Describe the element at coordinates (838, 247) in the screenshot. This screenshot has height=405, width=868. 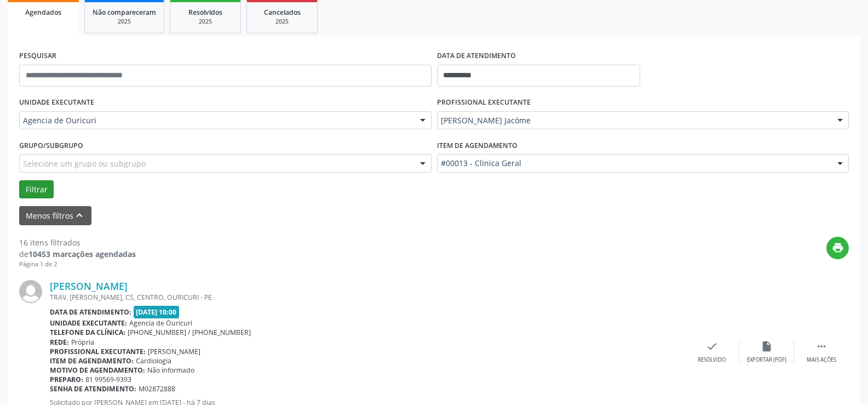
I see `i: print` at that location.